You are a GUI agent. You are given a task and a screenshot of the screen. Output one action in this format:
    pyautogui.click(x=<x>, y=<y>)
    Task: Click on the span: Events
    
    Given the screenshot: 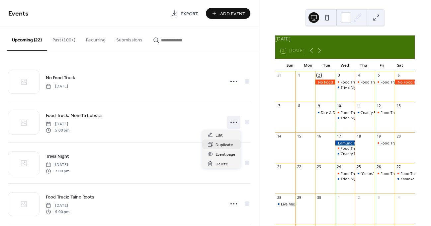 What is the action you would take?
    pyautogui.click(x=18, y=14)
    